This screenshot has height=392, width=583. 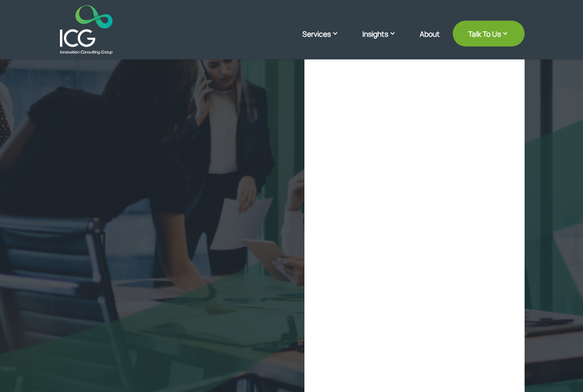 What do you see at coordinates (385, 41) in the screenshot?
I see `a: Insights` at bounding box center [385, 41].